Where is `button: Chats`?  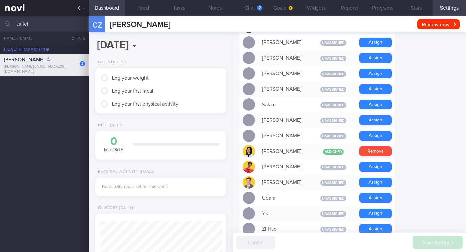 button: Chats is located at coordinates (76, 38).